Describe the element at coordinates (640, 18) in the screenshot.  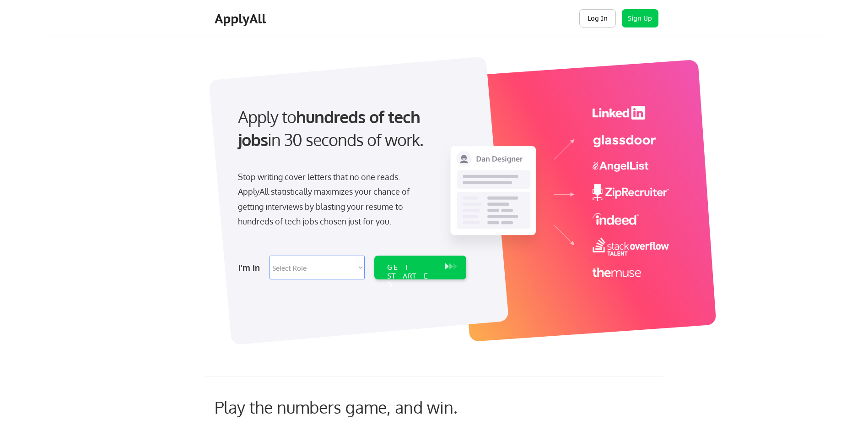
I see `button: Sign Up` at that location.